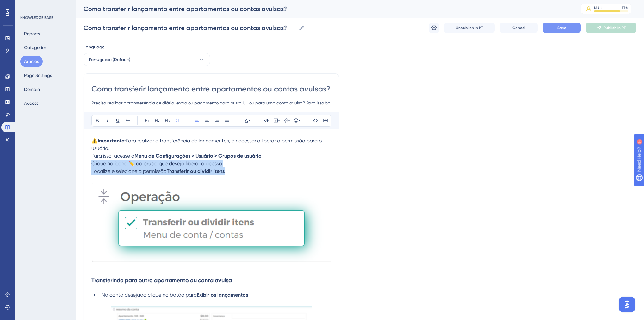 This screenshot has height=320, width=644. I want to click on button: Save, so click(562, 28).